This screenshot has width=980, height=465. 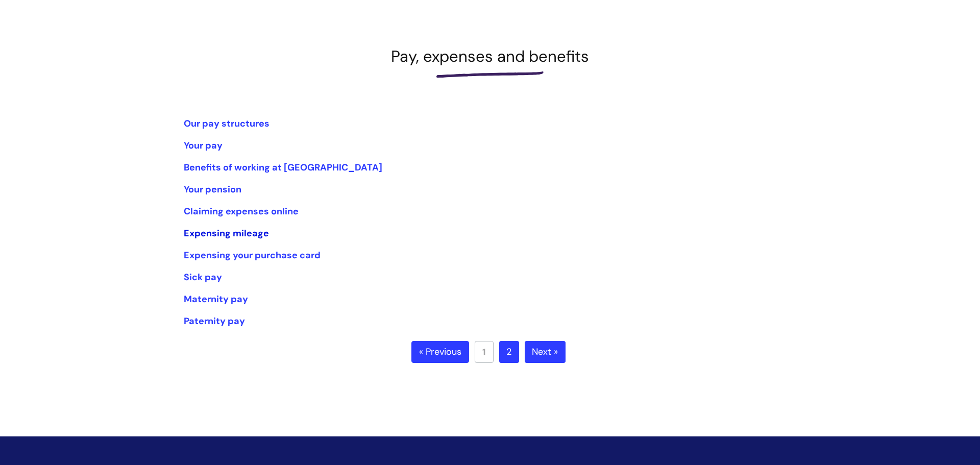 I want to click on a: Your pension, so click(x=212, y=190).